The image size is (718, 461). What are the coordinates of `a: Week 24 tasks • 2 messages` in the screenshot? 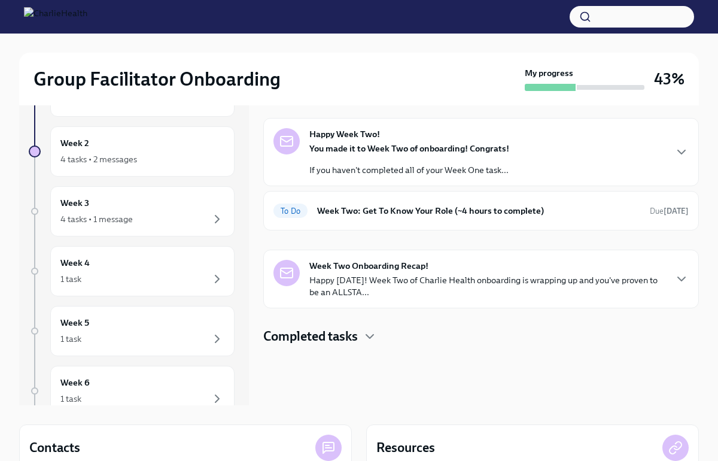 It's located at (132, 151).